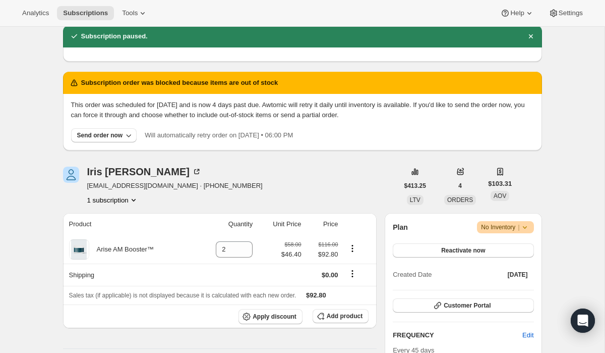 This screenshot has height=353, width=605. I want to click on button: Send order now, so click(104, 135).